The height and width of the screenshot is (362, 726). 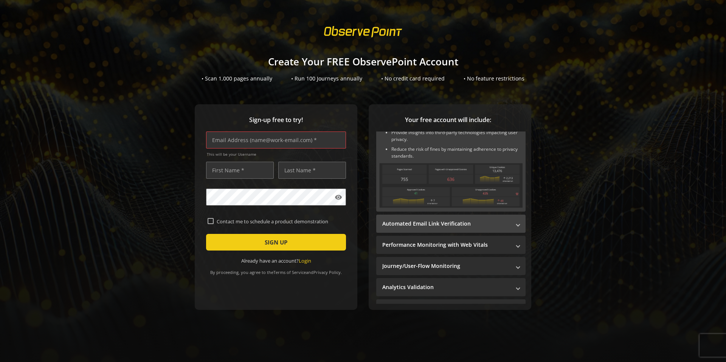 What do you see at coordinates (276, 270) in the screenshot?
I see `div: By proceeding, you agree to the and .` at bounding box center [276, 270].